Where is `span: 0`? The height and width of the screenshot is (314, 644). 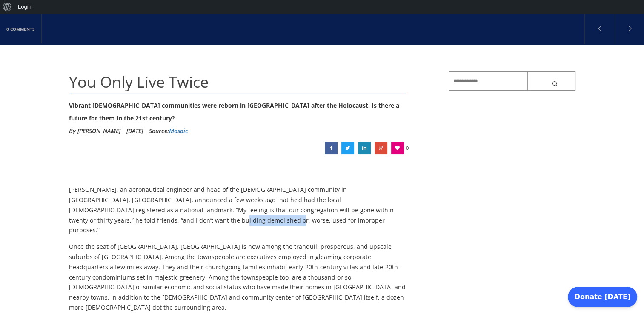
span: 0 is located at coordinates (408, 148).